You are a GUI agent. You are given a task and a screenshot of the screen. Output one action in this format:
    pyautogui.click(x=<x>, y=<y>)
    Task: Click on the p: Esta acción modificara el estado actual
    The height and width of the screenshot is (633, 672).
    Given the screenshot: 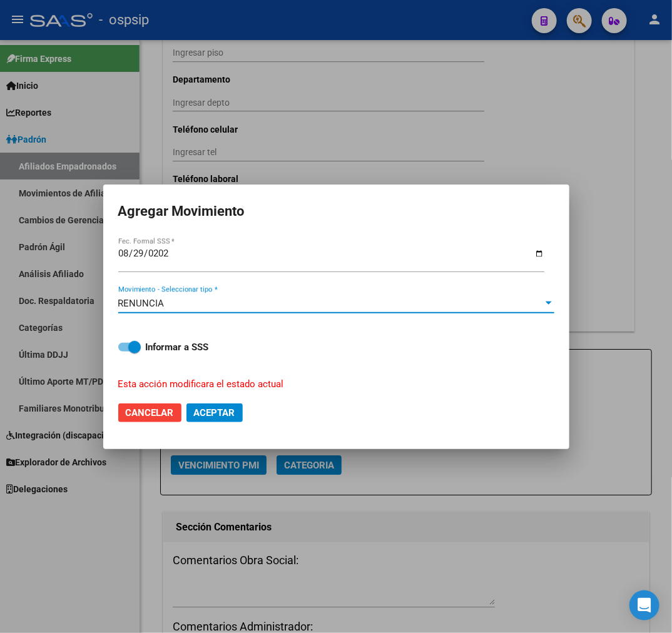 What is the action you would take?
    pyautogui.click(x=328, y=385)
    